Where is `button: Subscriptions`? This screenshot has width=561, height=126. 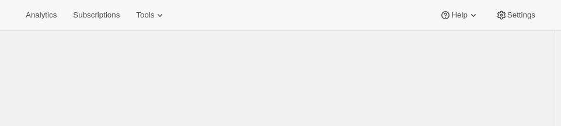 button: Subscriptions is located at coordinates (96, 15).